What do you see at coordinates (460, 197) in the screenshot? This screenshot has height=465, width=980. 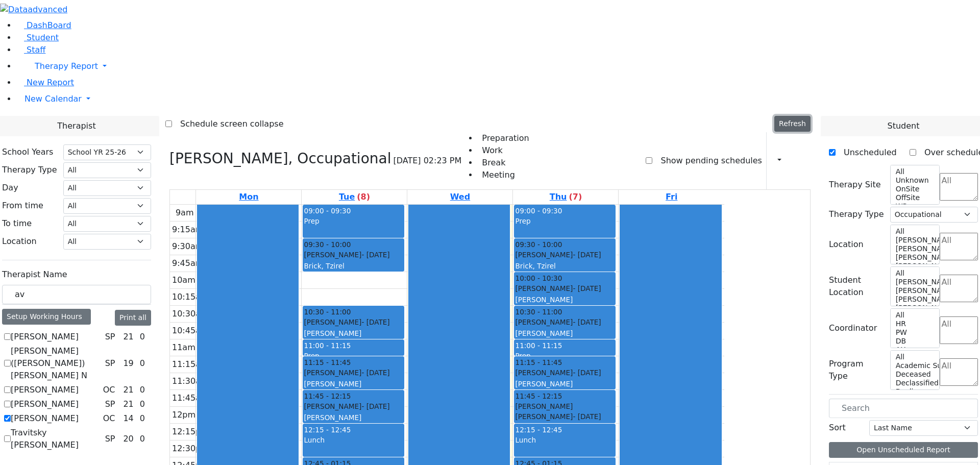 I see `a: August 20, 2025` at bounding box center [460, 197].